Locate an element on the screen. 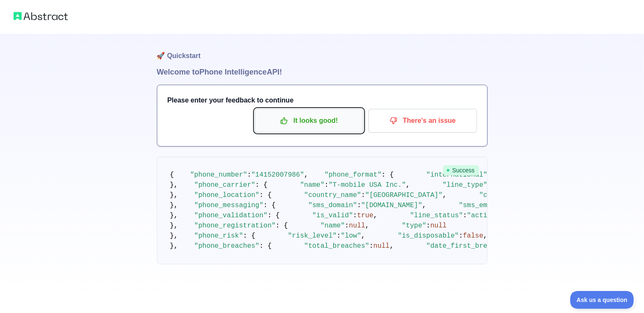 Image resolution: width=644 pixels, height=313 pixels. span: "phone_number" is located at coordinates (219, 175).